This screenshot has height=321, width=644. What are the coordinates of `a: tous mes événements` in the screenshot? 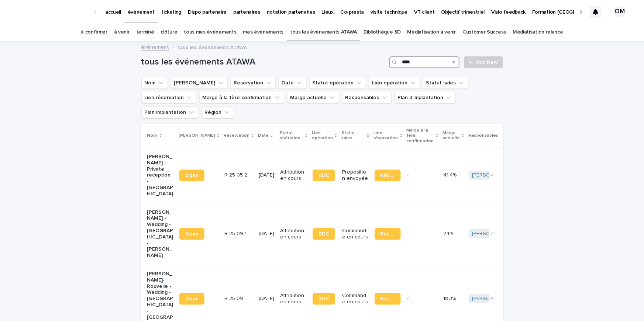 It's located at (210, 32).